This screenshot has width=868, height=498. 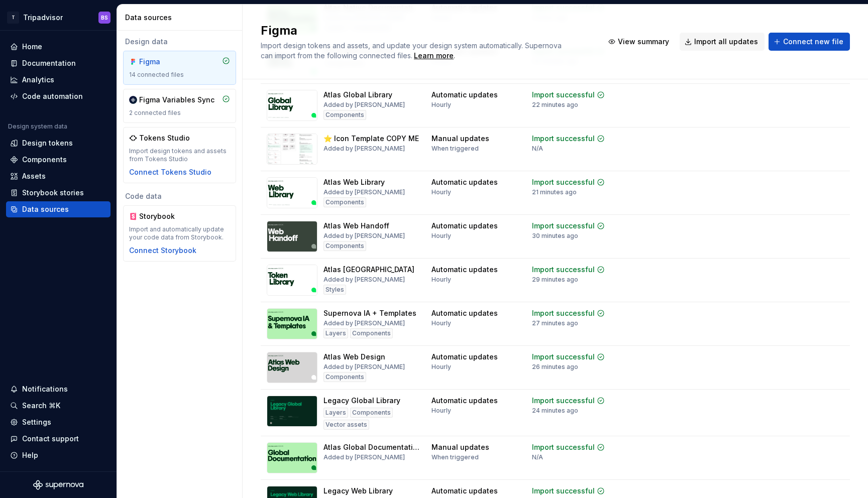 What do you see at coordinates (38, 127) in the screenshot?
I see `div: Design system data` at bounding box center [38, 127].